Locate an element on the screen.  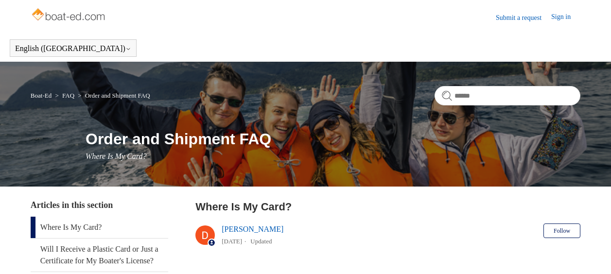
button: Follow Article is located at coordinates (562, 231).